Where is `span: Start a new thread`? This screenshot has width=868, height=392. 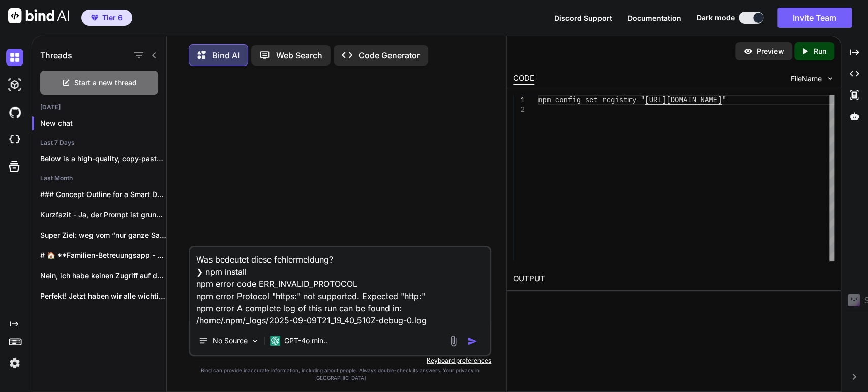 span: Start a new thread is located at coordinates (106, 83).